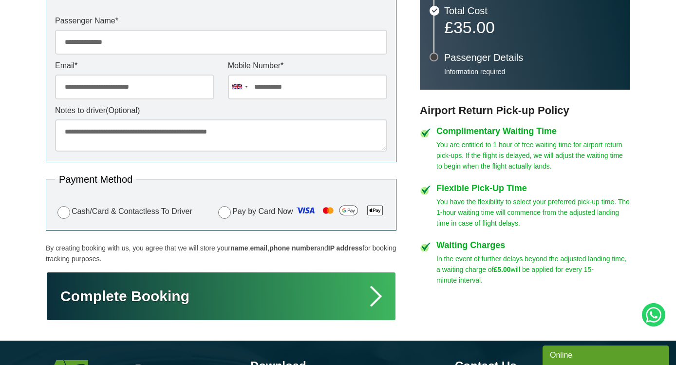  Describe the element at coordinates (302, 212) in the screenshot. I see `label: Pay by Card Now` at that location.